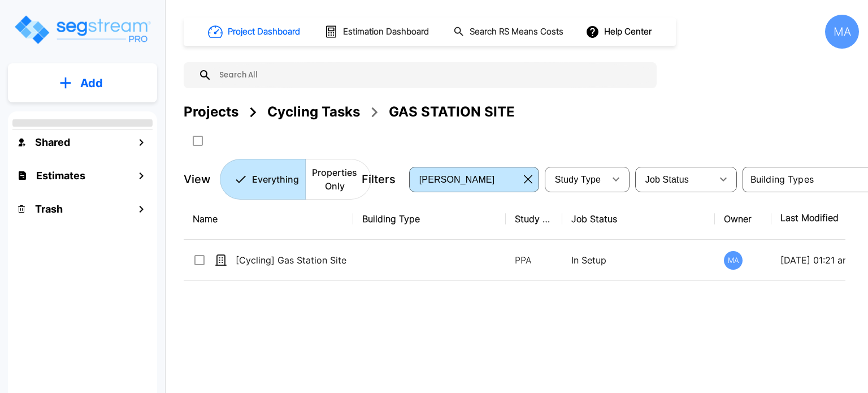 The height and width of the screenshot is (393, 868). What do you see at coordinates (534, 218) in the screenshot?
I see `th: Study Type` at bounding box center [534, 218].